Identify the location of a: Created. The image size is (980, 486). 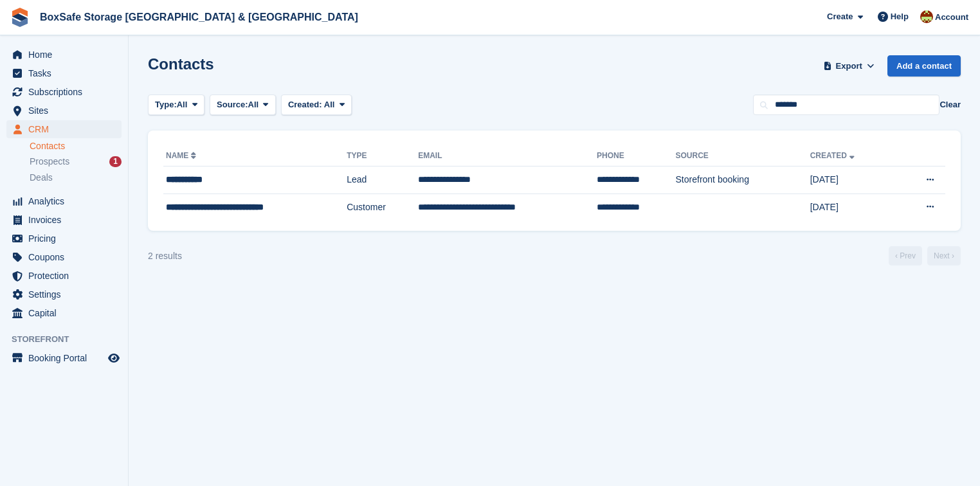
(833, 156).